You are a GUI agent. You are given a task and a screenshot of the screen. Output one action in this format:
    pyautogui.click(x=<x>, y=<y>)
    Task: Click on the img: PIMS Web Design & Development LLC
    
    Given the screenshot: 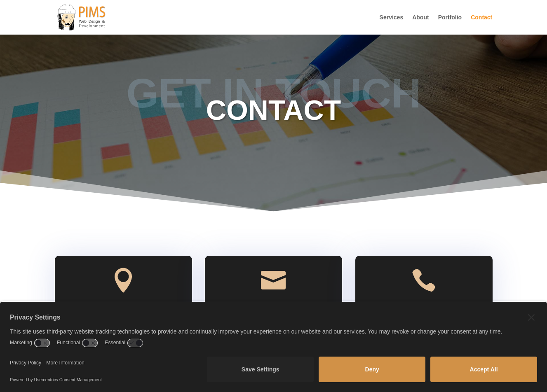 What is the action you would take?
    pyautogui.click(x=81, y=17)
    